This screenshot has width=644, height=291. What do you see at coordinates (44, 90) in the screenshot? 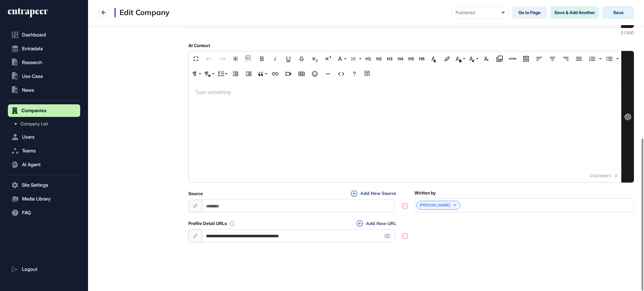
I see `button: News` at bounding box center [44, 90].